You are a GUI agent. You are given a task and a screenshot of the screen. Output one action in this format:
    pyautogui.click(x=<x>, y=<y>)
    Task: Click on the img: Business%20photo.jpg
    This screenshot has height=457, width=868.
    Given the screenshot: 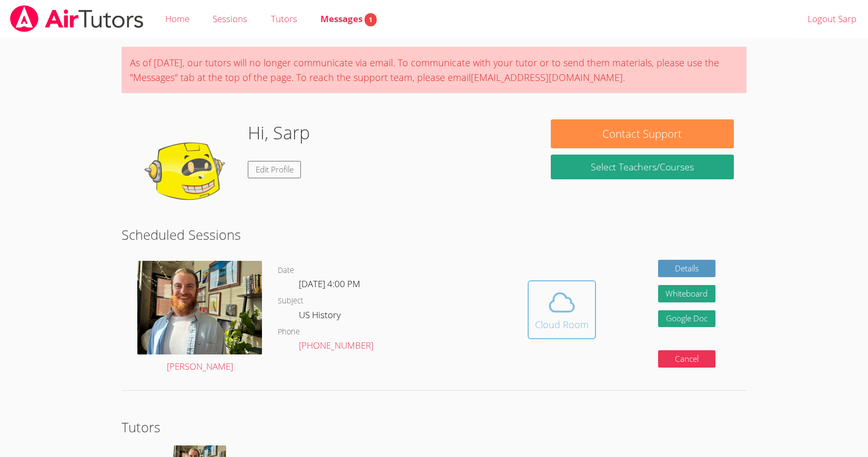 What is the action you would take?
    pyautogui.click(x=200, y=308)
    